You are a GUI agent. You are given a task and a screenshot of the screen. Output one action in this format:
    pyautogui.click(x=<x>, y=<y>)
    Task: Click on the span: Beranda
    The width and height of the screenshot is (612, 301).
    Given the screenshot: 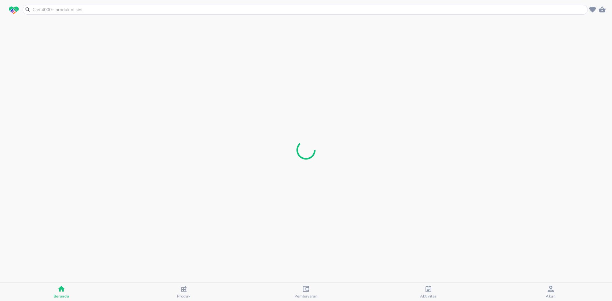 What is the action you would take?
    pyautogui.click(x=61, y=297)
    